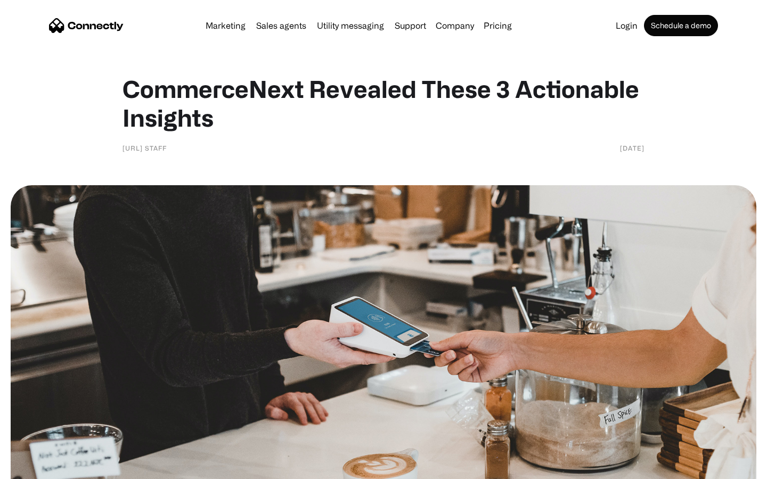  Describe the element at coordinates (281, 26) in the screenshot. I see `a: Sales agents` at that location.